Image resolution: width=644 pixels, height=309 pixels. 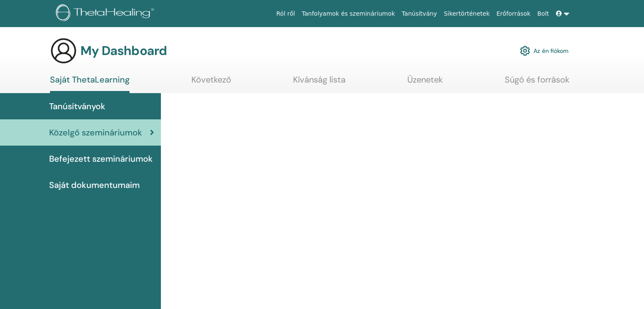 What do you see at coordinates (544, 51) in the screenshot?
I see `a: Az én fiókom` at bounding box center [544, 51].